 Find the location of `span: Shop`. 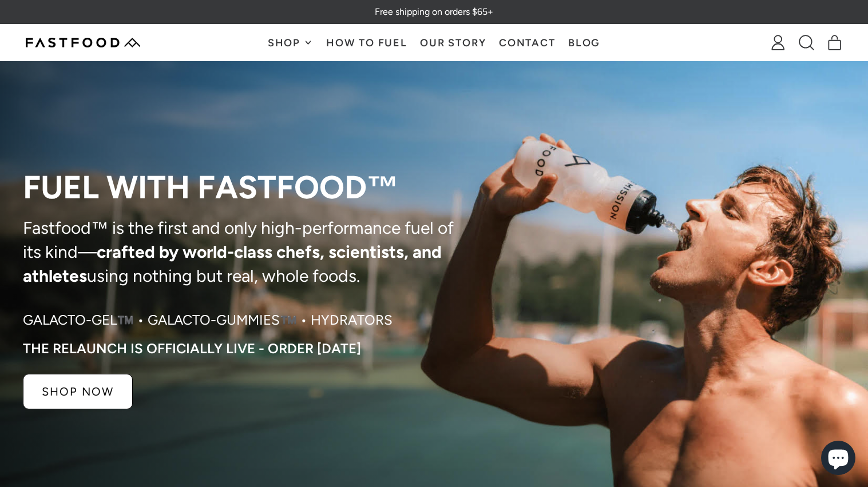

span: Shop is located at coordinates (286, 43).